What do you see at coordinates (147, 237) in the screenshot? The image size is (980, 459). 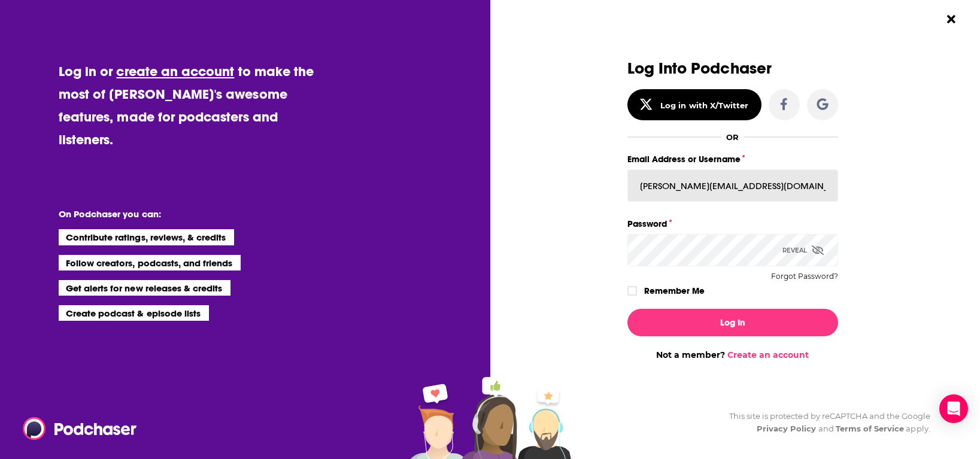 I see `li: Contribute ratings, reviews, & credits` at bounding box center [147, 237].